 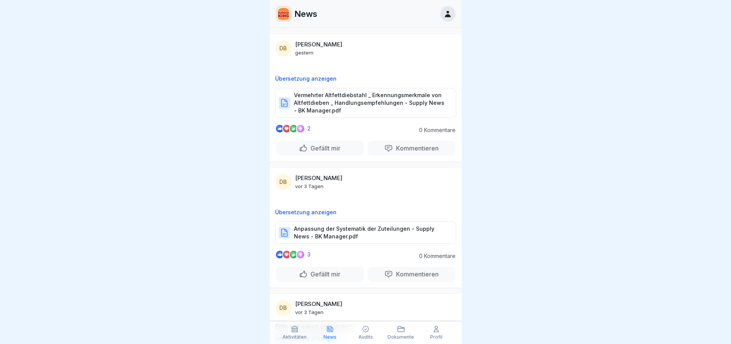 I want to click on a: Vermehrter Altfettdiebstahl _ Erkennungsmerkmale von Altfettdieben _ Handlungsempfehlungen - Supp..., so click(x=366, y=106).